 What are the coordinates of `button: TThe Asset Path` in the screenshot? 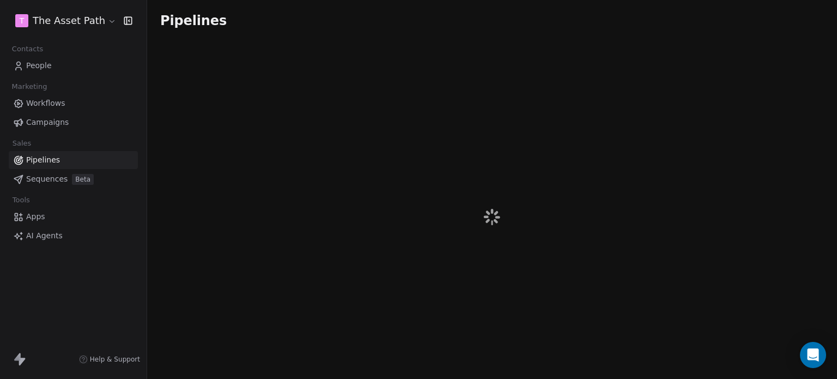 It's located at (64, 21).